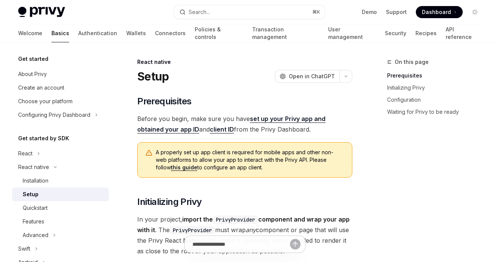 The image size is (499, 262). What do you see at coordinates (250, 230) in the screenshot?
I see `em: any` at bounding box center [250, 230].